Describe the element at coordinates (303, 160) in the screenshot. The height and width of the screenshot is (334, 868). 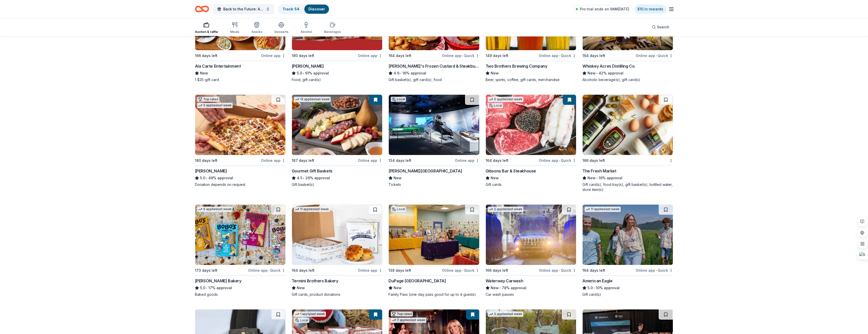
I see `div: 187 days left` at that location.